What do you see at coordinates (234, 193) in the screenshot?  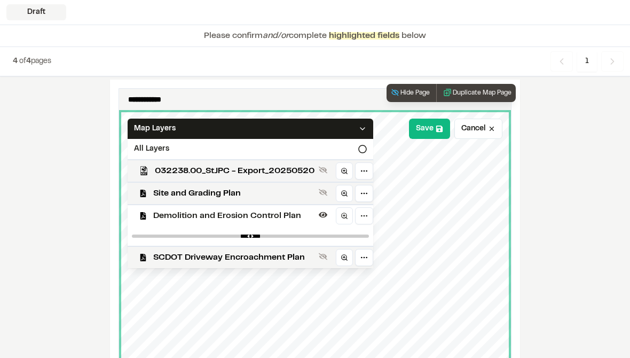 I see `span: Site and Grading Plan` at bounding box center [234, 193].